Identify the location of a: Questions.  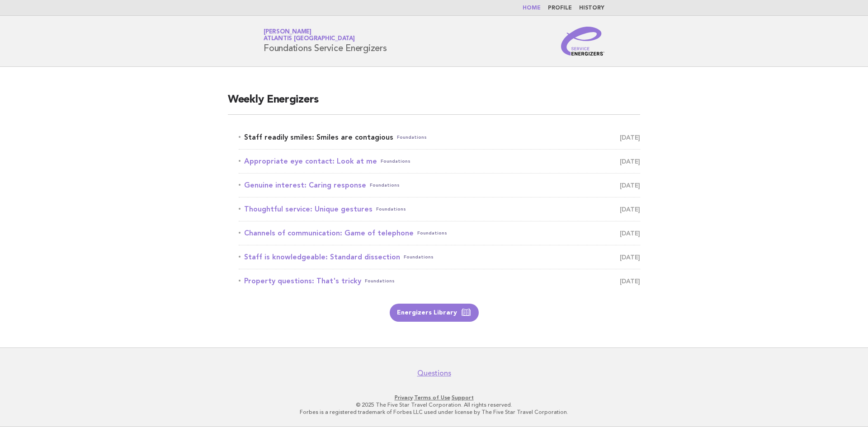
(434, 373).